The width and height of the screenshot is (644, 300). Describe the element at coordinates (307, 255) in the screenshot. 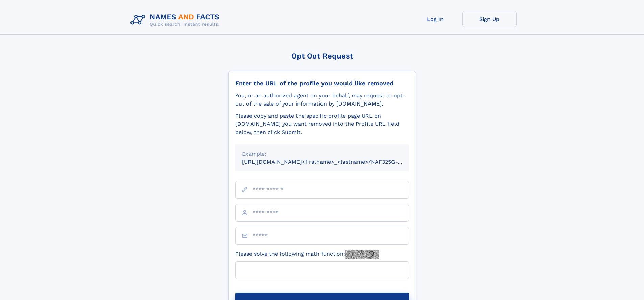

I see `label: Please solve the following math function:` at that location.